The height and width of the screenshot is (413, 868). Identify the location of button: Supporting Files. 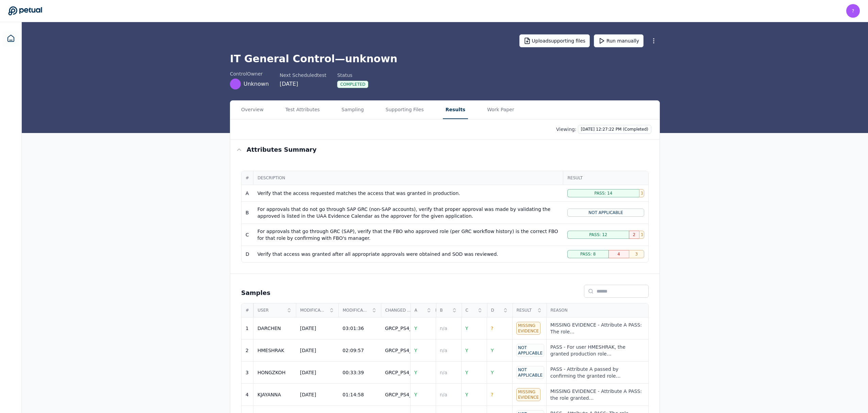
(405, 110).